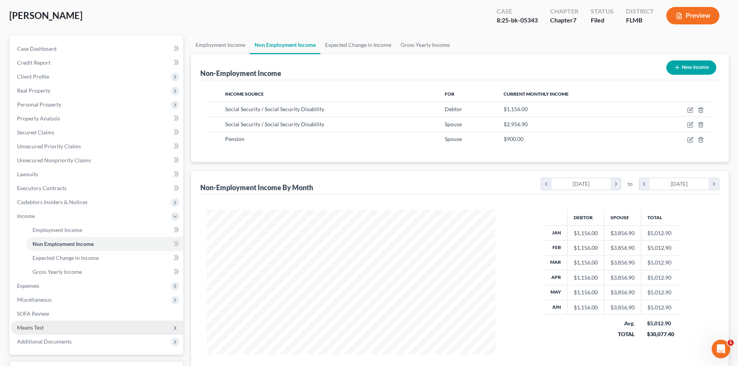 This screenshot has height=366, width=738. I want to click on div: Non-Employment Income By Month, so click(256, 187).